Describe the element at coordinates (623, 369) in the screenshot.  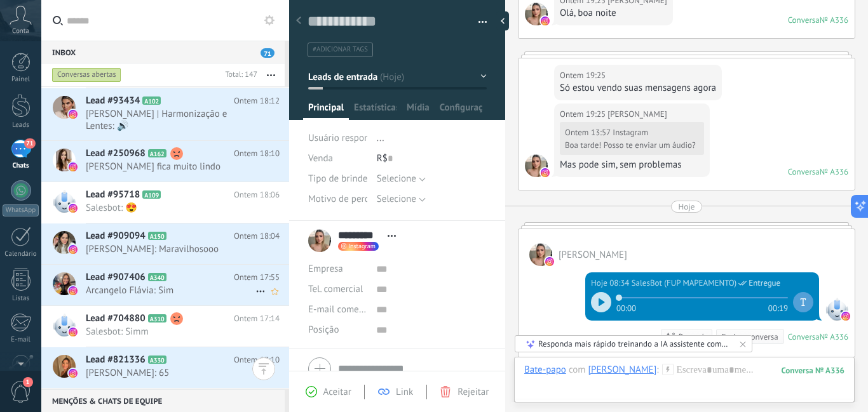
I see `div: Ana Ribas` at that location.